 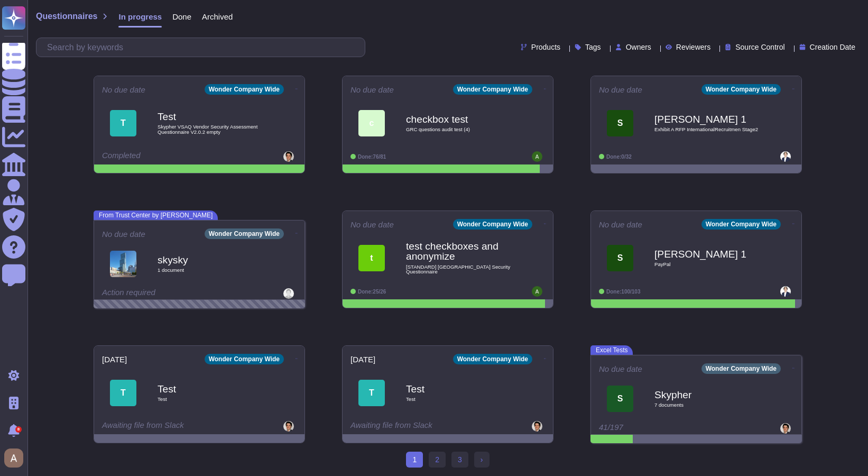 What do you see at coordinates (372, 157) in the screenshot?
I see `span: Done: 76/81` at bounding box center [372, 157].